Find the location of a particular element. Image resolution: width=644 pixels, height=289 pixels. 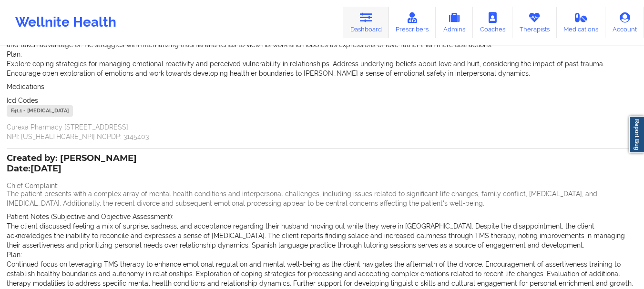

a: Coaches is located at coordinates (492, 23).